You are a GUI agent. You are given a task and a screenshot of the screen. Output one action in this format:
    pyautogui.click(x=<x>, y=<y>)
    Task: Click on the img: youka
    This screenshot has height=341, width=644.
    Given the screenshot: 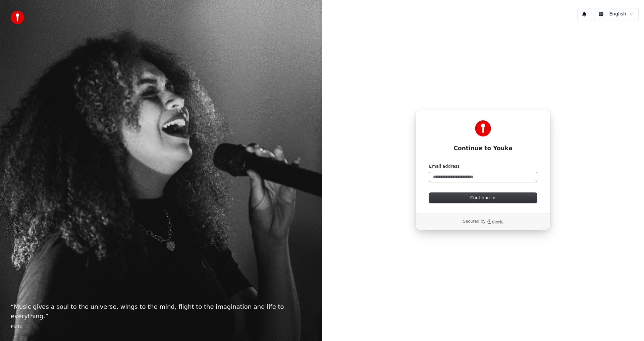 What is the action you would take?
    pyautogui.click(x=17, y=17)
    